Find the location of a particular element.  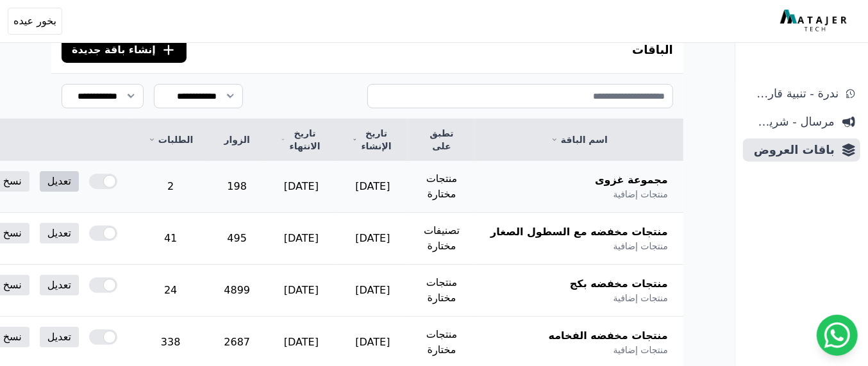

span: منتجات مخفضه الفخامه is located at coordinates (608, 336).